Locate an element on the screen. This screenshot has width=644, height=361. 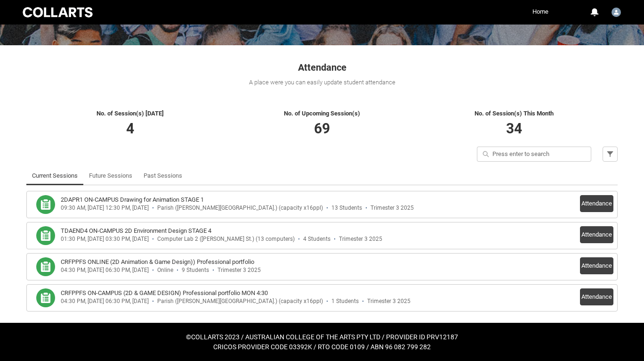
li: Future Sessions is located at coordinates (111, 176).